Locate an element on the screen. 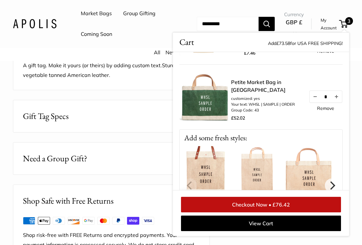  span: Sturdy vegetable tanned American leather. is located at coordinates (101, 70).